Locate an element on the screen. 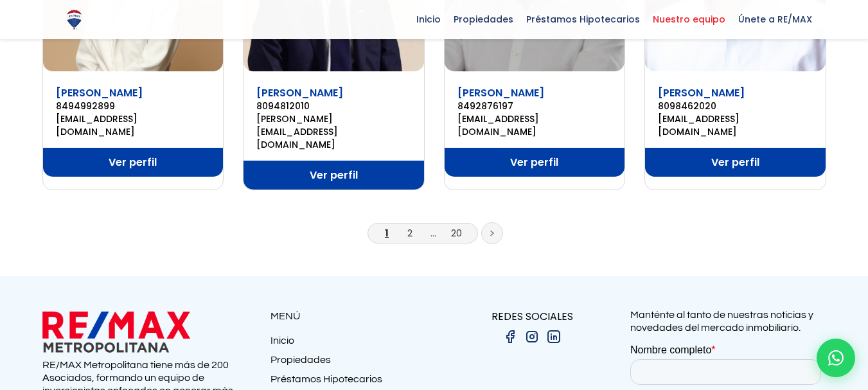 The image size is (868, 390). a: 8098462020 is located at coordinates (735, 106).